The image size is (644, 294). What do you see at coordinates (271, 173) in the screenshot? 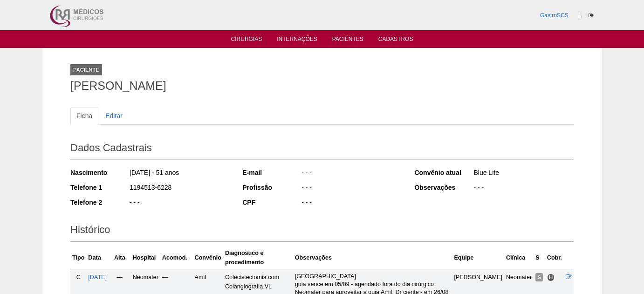
I see `div: E-mail` at bounding box center [271, 173].